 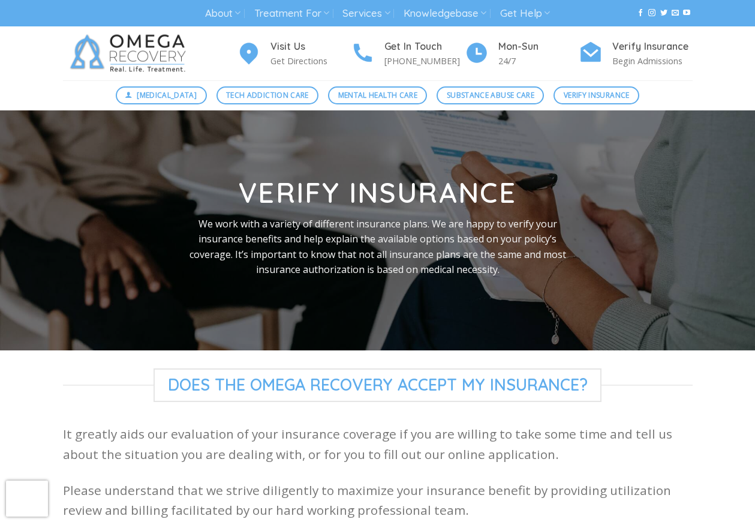 I want to click on p: We work with a variety of different insurance plans. We are happy to verify your insurance benefi..., so click(x=378, y=247).